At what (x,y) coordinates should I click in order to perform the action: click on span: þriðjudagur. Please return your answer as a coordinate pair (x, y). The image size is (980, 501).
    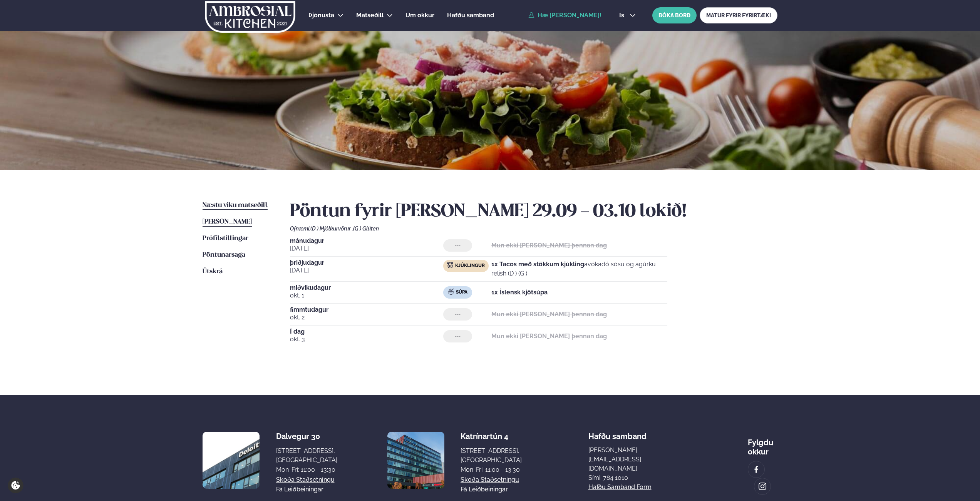
    Looking at the image, I should click on (367, 263).